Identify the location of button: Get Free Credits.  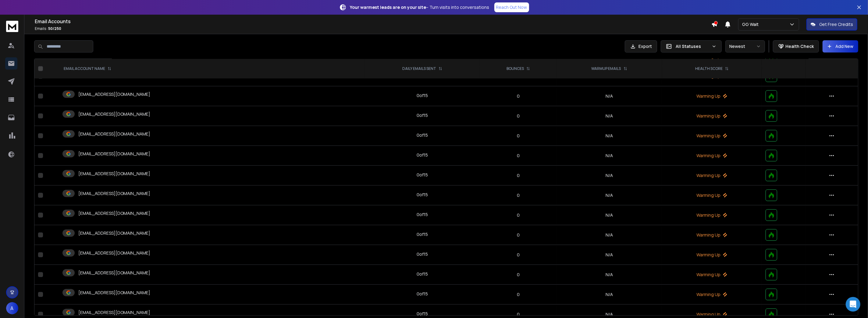
(832, 25).